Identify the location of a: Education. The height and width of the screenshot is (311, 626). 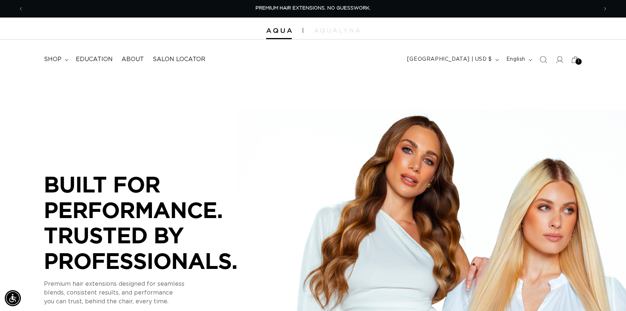
(94, 59).